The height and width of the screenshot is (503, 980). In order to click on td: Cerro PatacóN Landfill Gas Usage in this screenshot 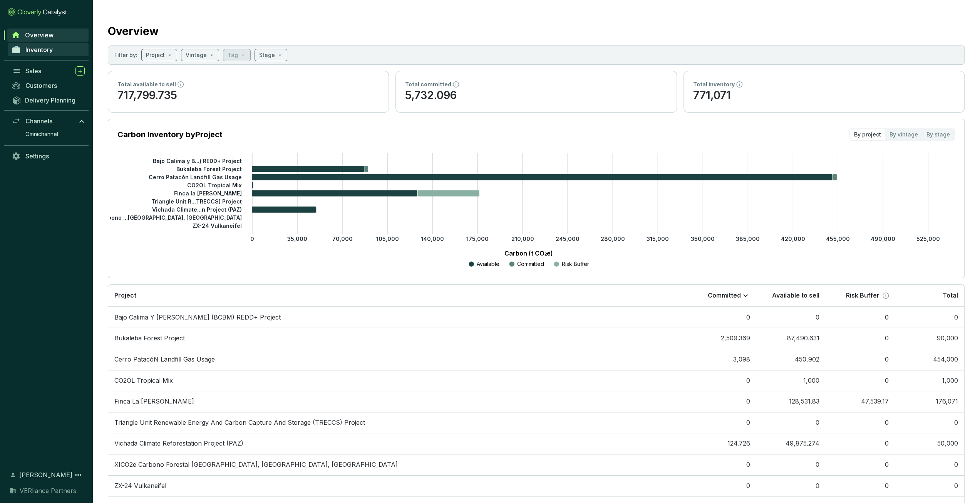, I will do `click(398, 359)`.